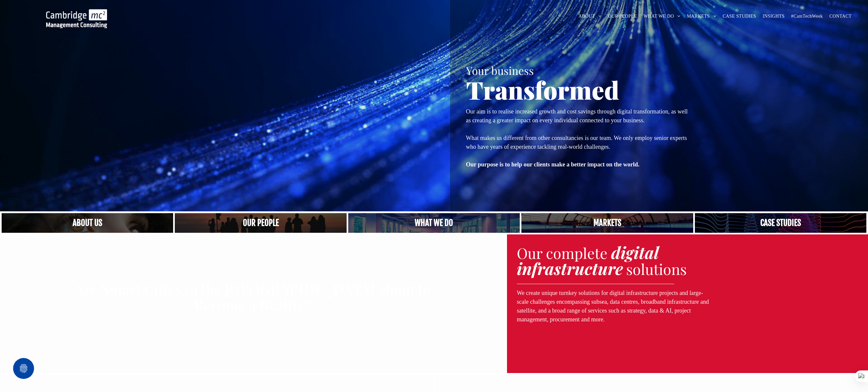  I want to click on a: A yoga teacher lifting his whole body off the ground in the peacock pose, so click(434, 223).